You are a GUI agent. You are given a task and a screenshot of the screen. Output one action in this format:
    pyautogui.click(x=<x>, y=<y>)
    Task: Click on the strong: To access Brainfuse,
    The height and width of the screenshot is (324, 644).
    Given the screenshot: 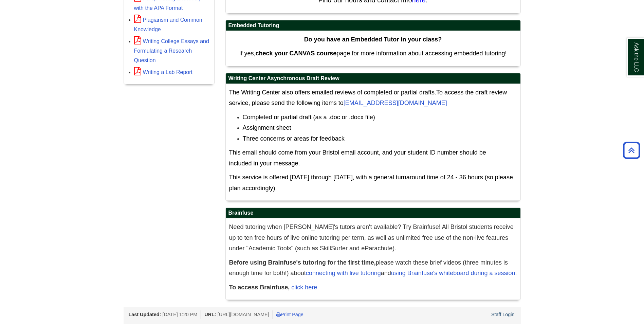 What is the action you would take?
    pyautogui.click(x=259, y=287)
    